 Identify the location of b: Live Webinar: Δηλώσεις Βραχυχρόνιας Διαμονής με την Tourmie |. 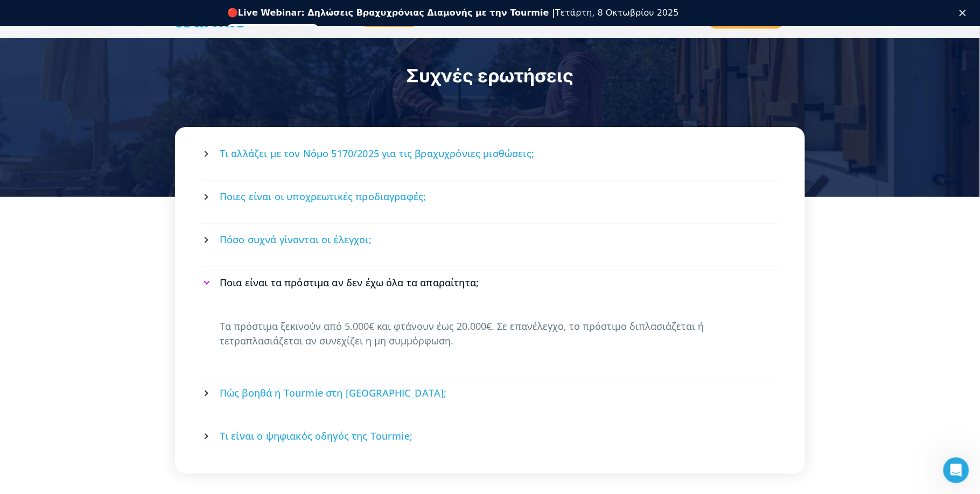
(396, 12).